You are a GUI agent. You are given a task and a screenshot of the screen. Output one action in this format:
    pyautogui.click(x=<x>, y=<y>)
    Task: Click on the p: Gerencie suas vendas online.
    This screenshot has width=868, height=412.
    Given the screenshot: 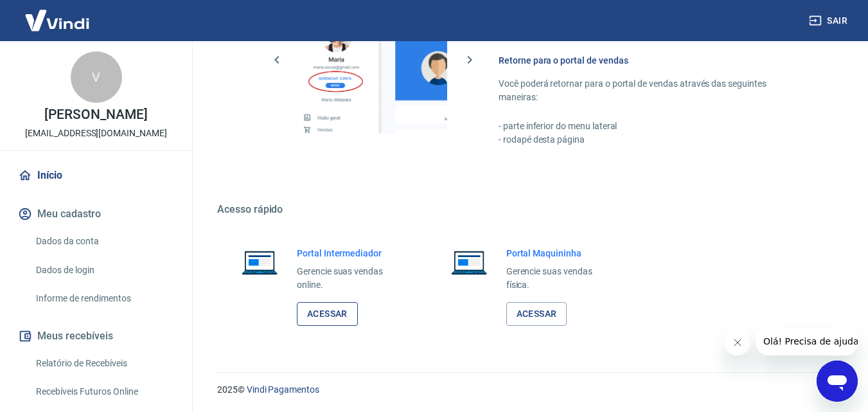 What is the action you would take?
    pyautogui.click(x=351, y=278)
    